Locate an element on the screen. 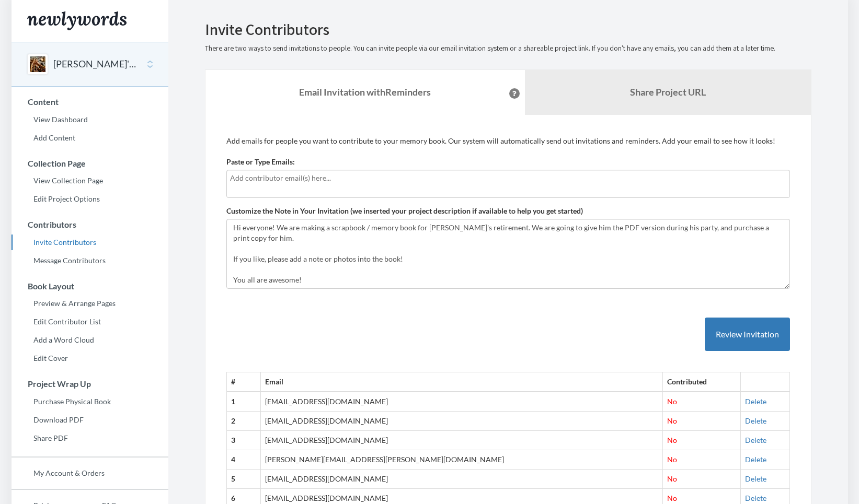  th: 3 is located at coordinates (244, 441).